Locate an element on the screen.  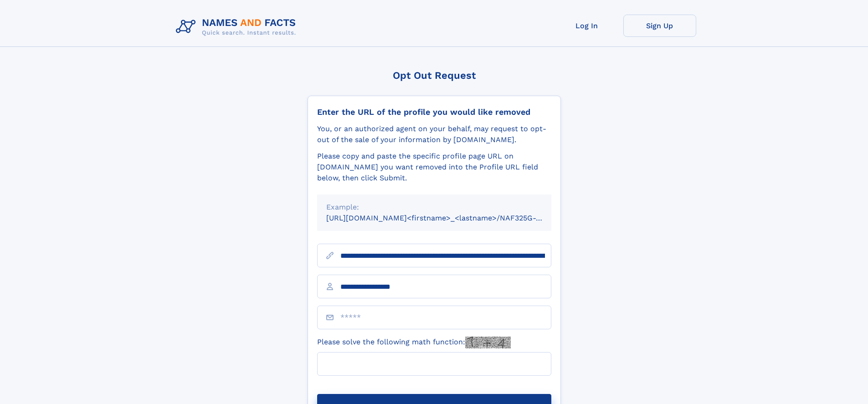
div: You, or an authorized agent on your behalf, may request to opt-out of the sale of your informatio... is located at coordinates (434, 135).